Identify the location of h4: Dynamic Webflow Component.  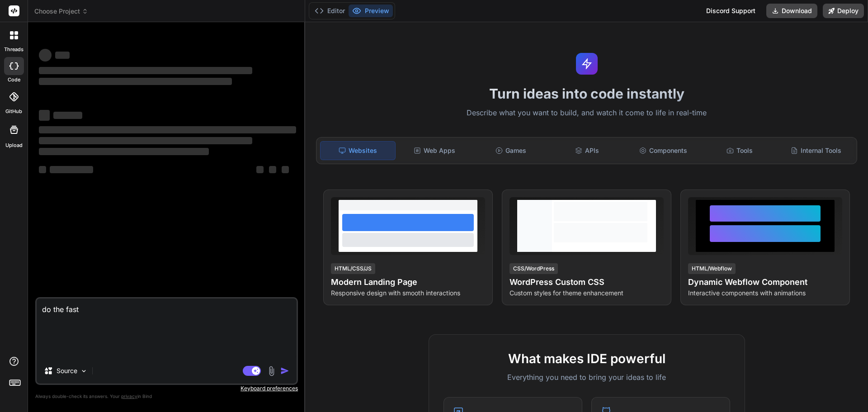
(765, 282).